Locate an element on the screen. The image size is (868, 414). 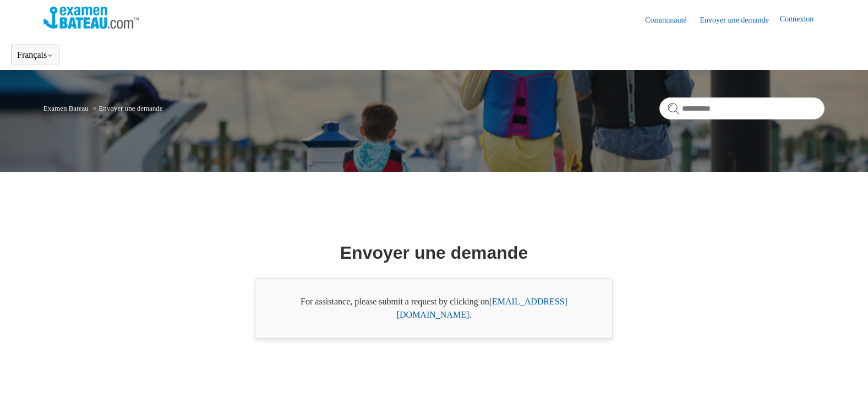
li: Examen Bateau is located at coordinates (66, 108).